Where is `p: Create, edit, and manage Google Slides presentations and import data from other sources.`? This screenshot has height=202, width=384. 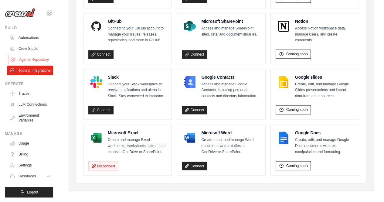
p: Create, edit, and manage Google Slides presentations and import data from other sources. is located at coordinates (325, 90).